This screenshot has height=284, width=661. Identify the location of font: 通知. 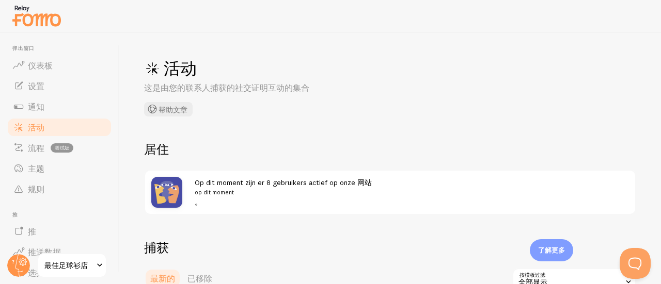
(36, 107).